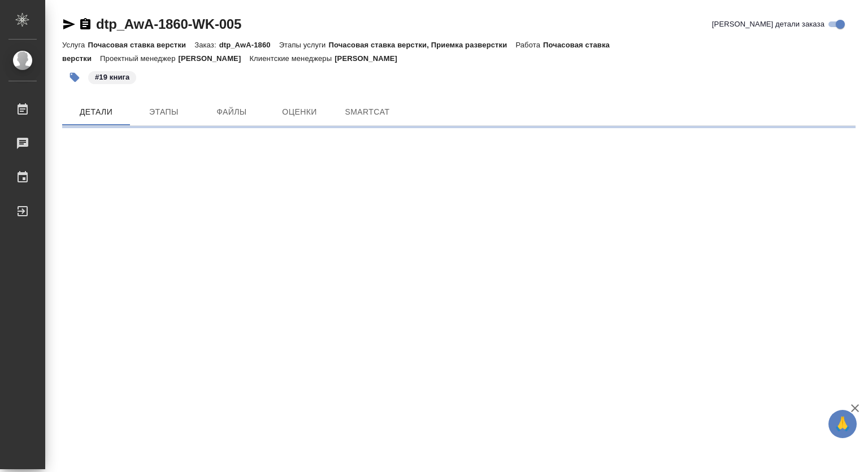  I want to click on p: Почасовая ставка верстки, Приемка разверстки, so click(422, 45).